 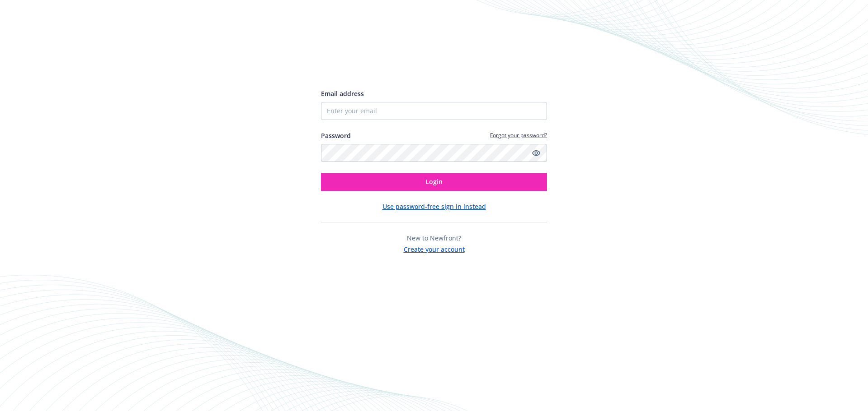 I want to click on input: Enter your password, so click(x=434, y=153).